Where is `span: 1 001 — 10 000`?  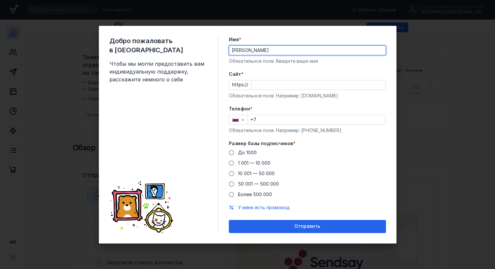 span: 1 001 — 10 000 is located at coordinates (254, 163).